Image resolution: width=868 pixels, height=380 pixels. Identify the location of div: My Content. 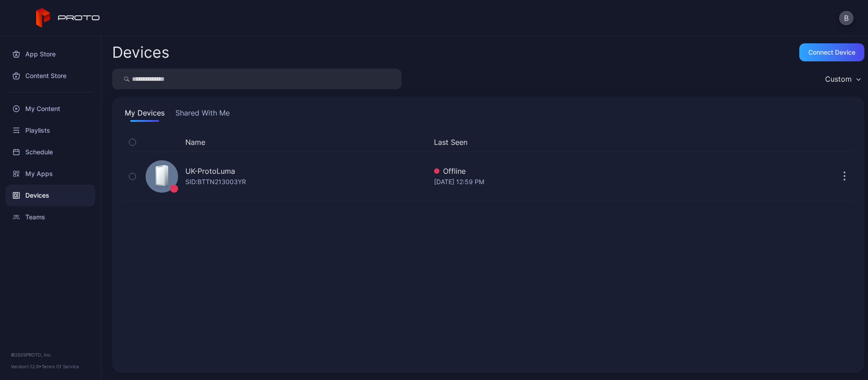
(50, 109).